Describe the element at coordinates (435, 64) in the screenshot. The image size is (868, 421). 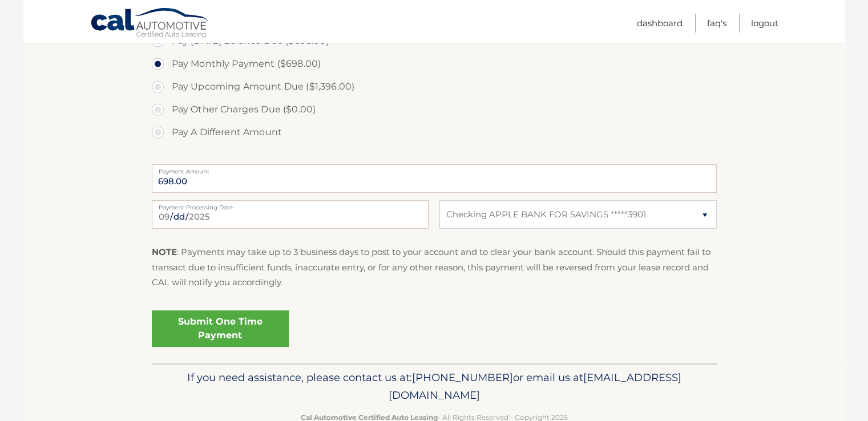
I see `label: Pay Monthly Payment ($698.00)` at that location.